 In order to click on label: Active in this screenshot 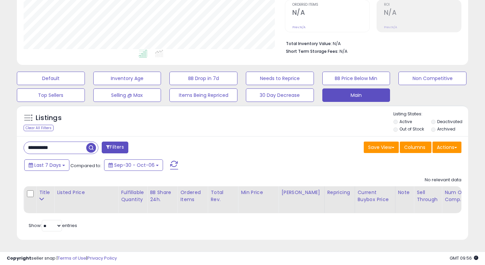, I will do `click(405, 121)`.